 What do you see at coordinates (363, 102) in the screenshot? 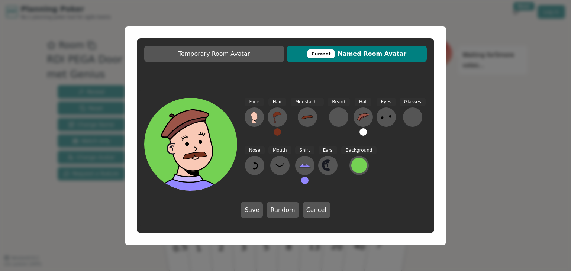
I see `span: Hat` at bounding box center [363, 102].